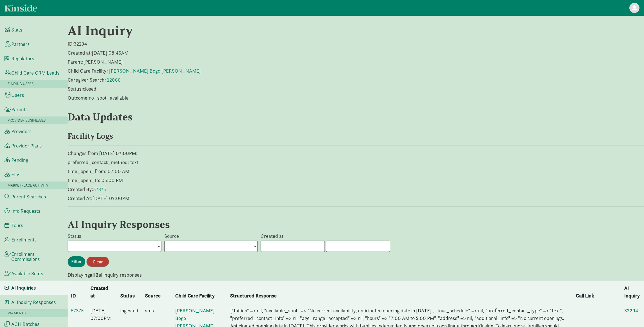 This screenshot has height=327, width=644. What do you see at coordinates (33, 302) in the screenshot?
I see `span: AI Inquiry Responses` at bounding box center [33, 302].